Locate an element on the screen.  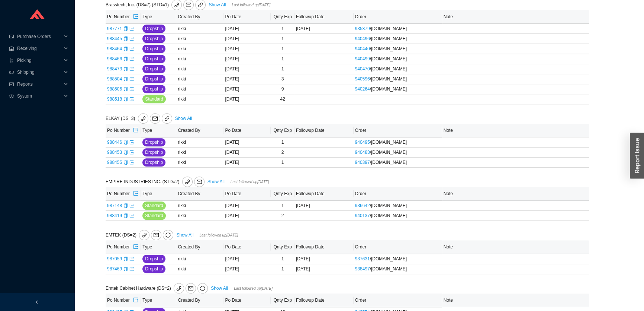
th: Note is located at coordinates (515, 194).